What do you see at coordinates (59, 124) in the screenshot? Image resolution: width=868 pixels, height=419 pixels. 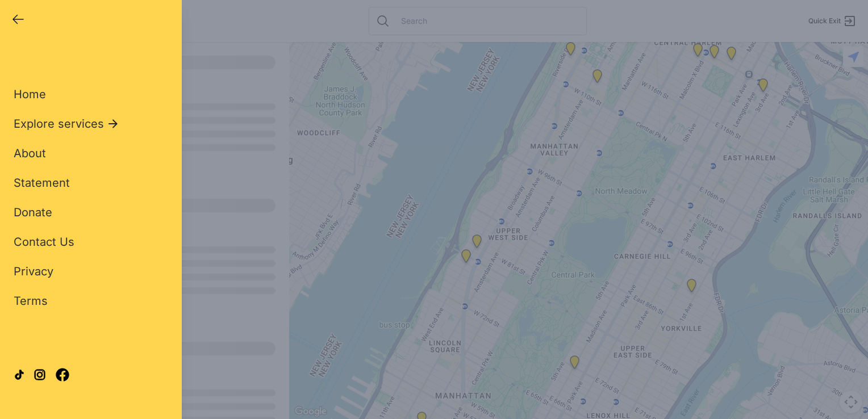 I see `span: Explore services` at bounding box center [59, 124].